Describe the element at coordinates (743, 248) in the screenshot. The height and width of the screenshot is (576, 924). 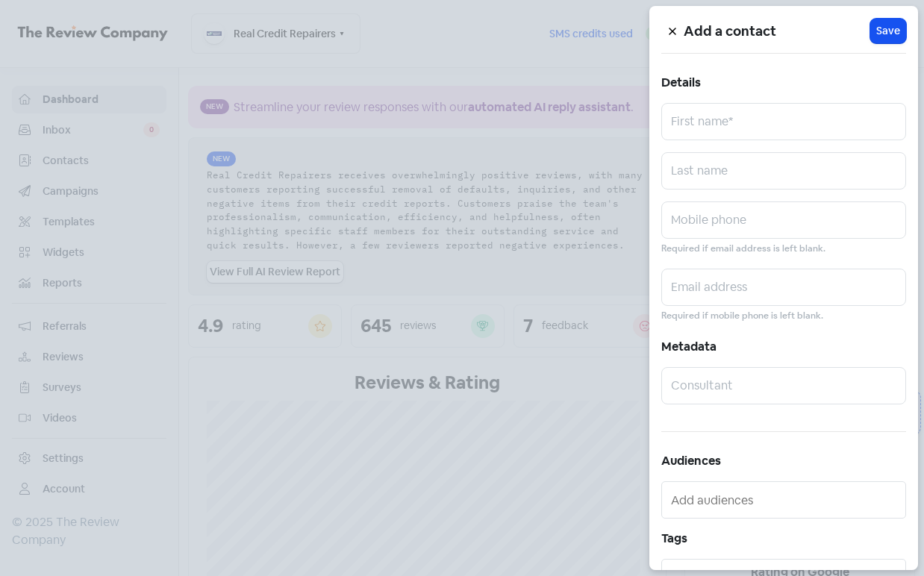
I see `small: Required if email address is left blank.` at that location.